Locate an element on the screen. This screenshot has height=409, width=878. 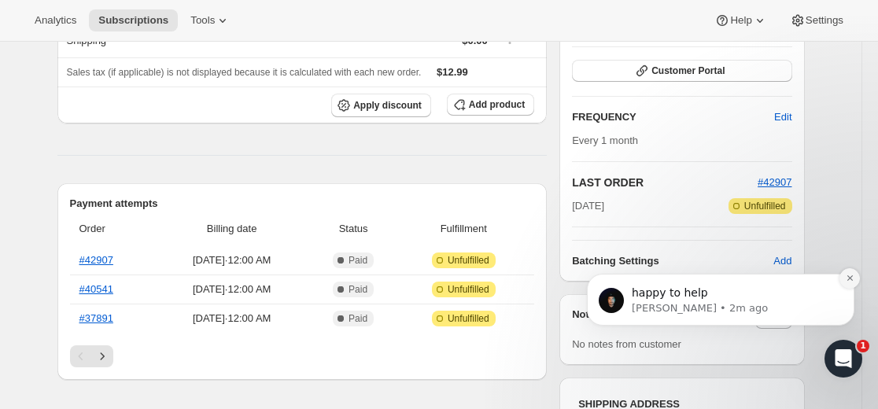
span: Home is located at coordinates (78, 294).